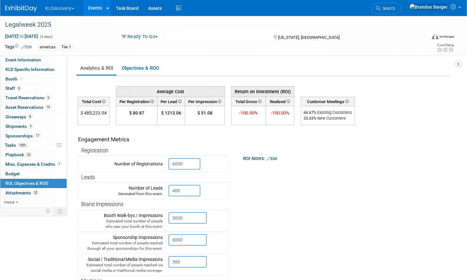  Describe the element at coordinates (33, 155) in the screenshot. I see `a: Playbook23` at that location.